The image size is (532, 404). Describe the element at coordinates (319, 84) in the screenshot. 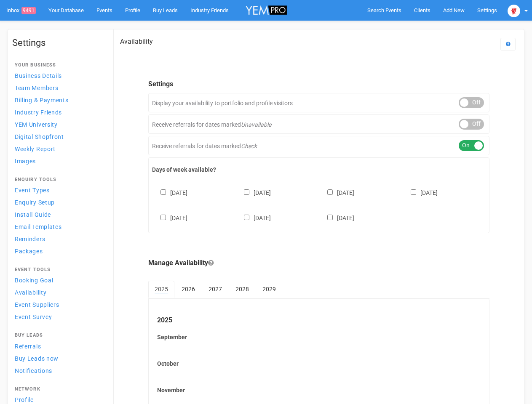

I see `legend: Settings` at that location.